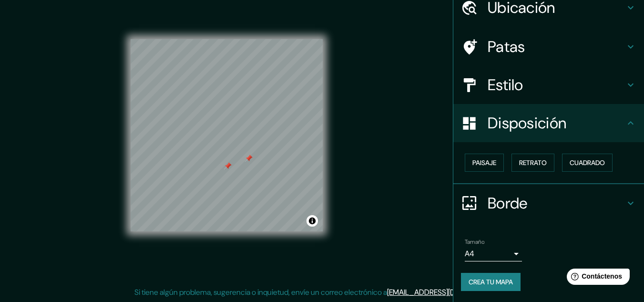 The height and width of the screenshot is (302, 644). I want to click on div: Borde, so click(549, 203).